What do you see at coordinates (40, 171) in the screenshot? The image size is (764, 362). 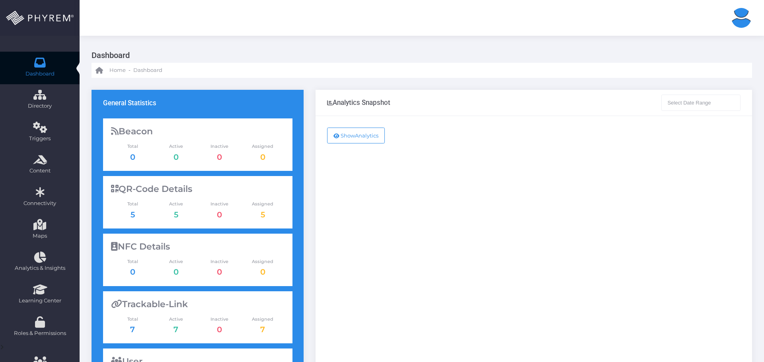 I see `span: Content` at bounding box center [40, 171].